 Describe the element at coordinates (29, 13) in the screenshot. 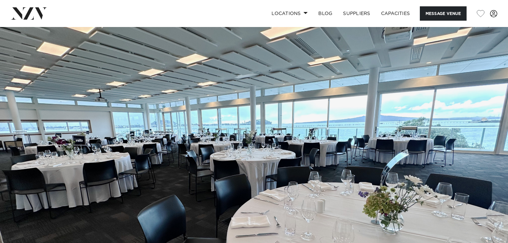

I see `img: nzv-logo.png` at that location.